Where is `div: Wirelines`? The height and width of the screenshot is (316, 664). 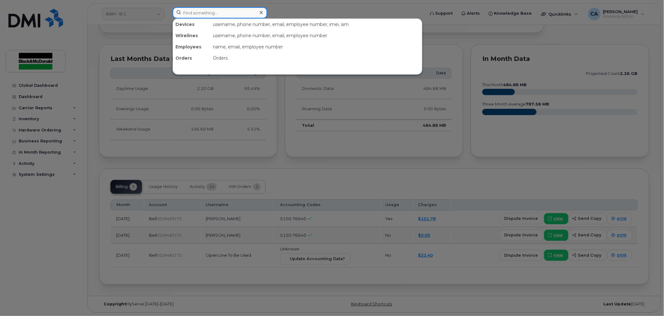
div: Wirelines is located at coordinates (192, 36).